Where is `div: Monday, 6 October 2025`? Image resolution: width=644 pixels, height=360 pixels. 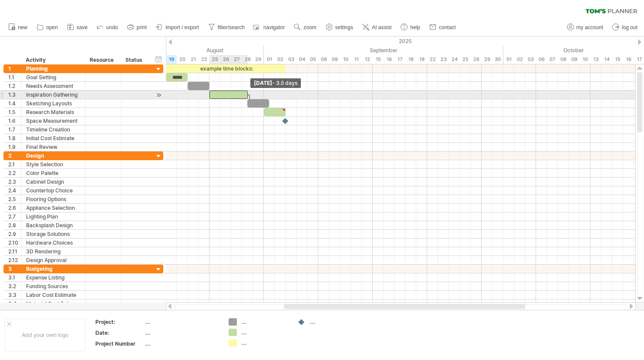
div: Monday, 6 October 2025 is located at coordinates (541, 59).